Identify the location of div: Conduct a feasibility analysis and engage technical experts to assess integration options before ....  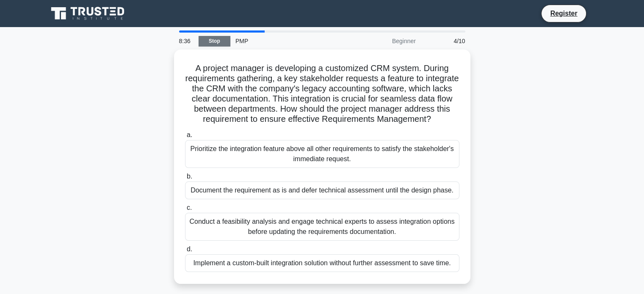
(322, 227).